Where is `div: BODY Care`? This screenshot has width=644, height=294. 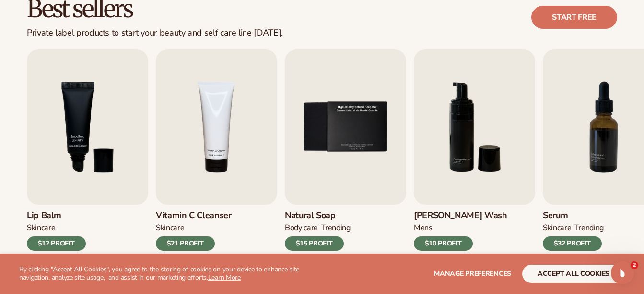
div: BODY Care is located at coordinates (301, 228).